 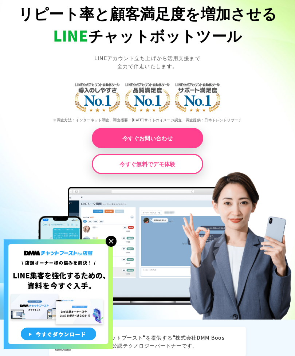 I want to click on h1: リピート率と顧客満足度を増加させる チャットボットツール, so click(x=147, y=24).